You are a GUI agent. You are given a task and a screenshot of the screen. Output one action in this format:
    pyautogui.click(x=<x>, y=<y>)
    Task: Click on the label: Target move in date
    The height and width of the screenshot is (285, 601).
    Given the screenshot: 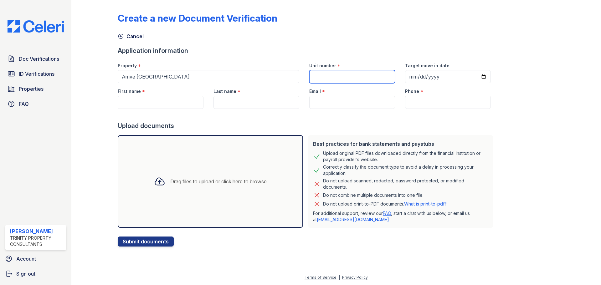 What is the action you would take?
    pyautogui.click(x=428, y=66)
    